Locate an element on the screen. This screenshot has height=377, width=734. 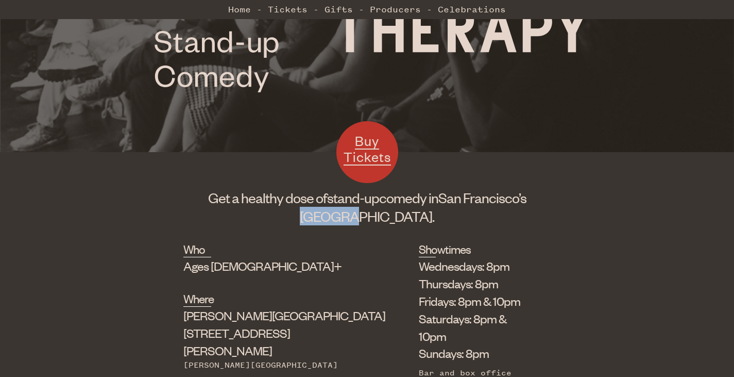
li: Wednesdays: 8pm is located at coordinates (477, 266).